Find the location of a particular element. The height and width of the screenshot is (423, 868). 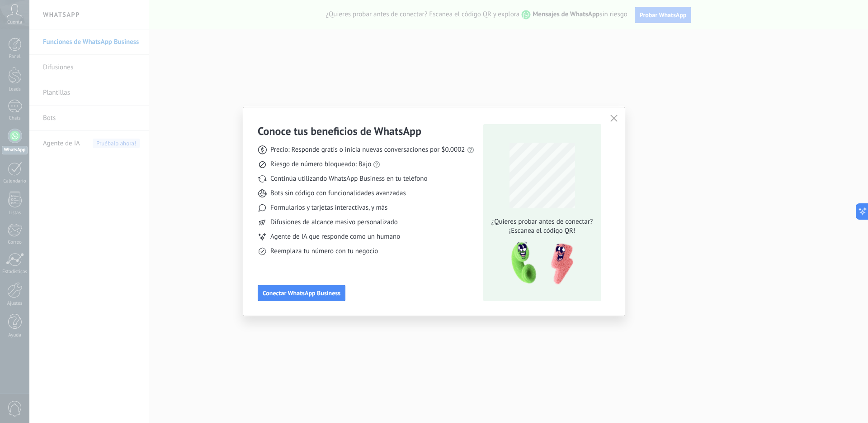

span: ¿Quieres probar antes de conectar? is located at coordinates (542, 222).